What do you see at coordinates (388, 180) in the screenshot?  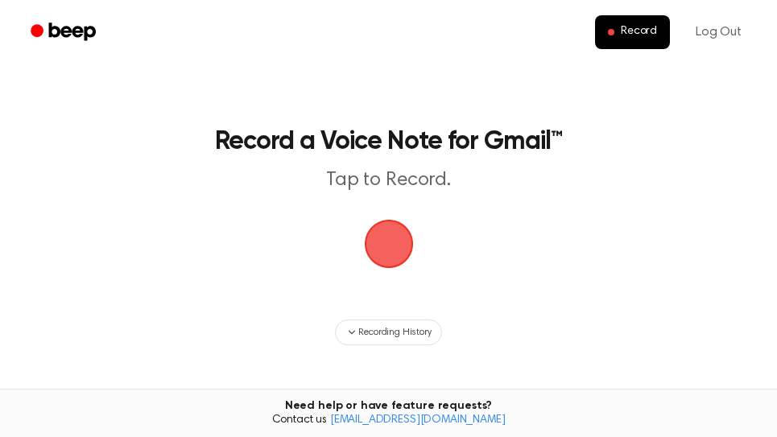 I see `p: Tap to Record.` at bounding box center [388, 180].